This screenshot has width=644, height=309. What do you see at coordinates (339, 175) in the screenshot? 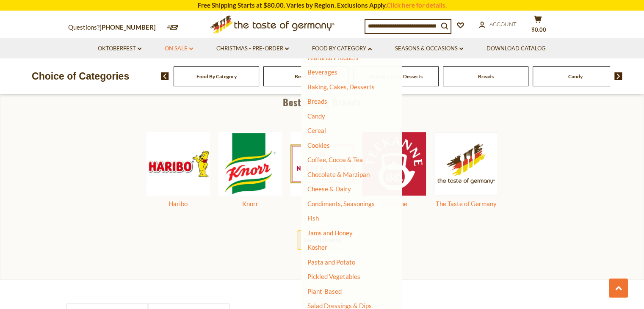
I see `a: Chocolate & Marzipan` at bounding box center [339, 175].